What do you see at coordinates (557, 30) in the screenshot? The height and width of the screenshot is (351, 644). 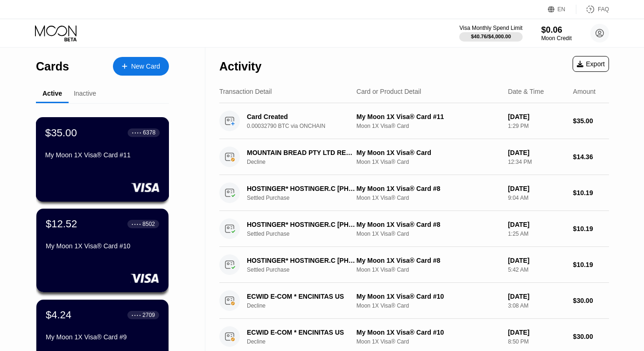 I see `div: $0.06` at bounding box center [557, 30].